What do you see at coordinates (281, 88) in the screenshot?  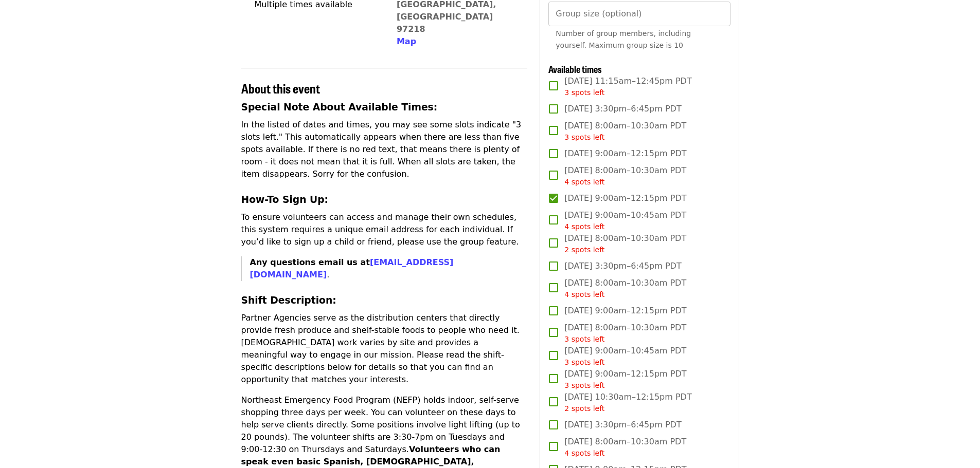 I see `span: About this event` at bounding box center [281, 88].